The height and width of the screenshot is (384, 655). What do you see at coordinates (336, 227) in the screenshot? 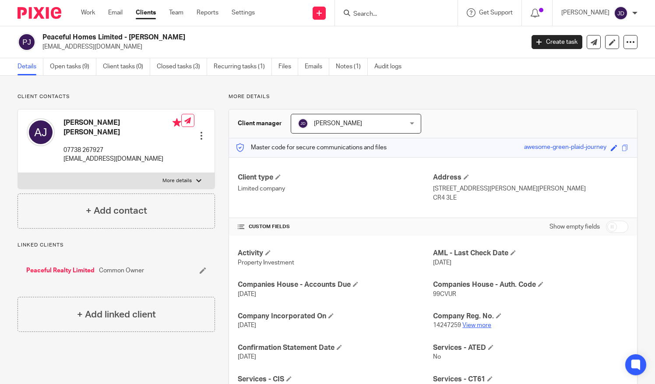
I see `h4: CUSTOM FIELDS` at bounding box center [336, 227].